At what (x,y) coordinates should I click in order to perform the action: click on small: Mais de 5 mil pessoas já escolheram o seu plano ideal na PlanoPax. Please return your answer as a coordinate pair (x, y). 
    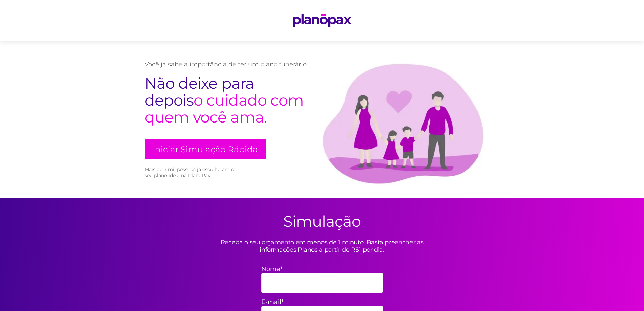
    Looking at the image, I should click on (191, 172).